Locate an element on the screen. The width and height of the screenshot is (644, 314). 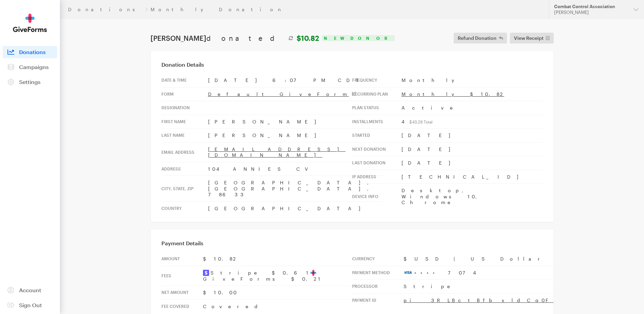
th: Date & time is located at coordinates (185, 80).